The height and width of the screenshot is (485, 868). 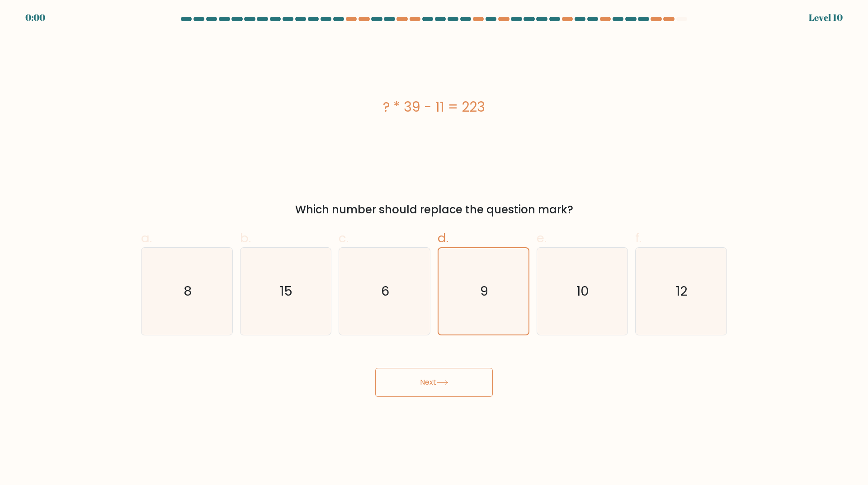 What do you see at coordinates (434, 210) in the screenshot?
I see `div: Which number should replace the question mark?` at bounding box center [434, 210].